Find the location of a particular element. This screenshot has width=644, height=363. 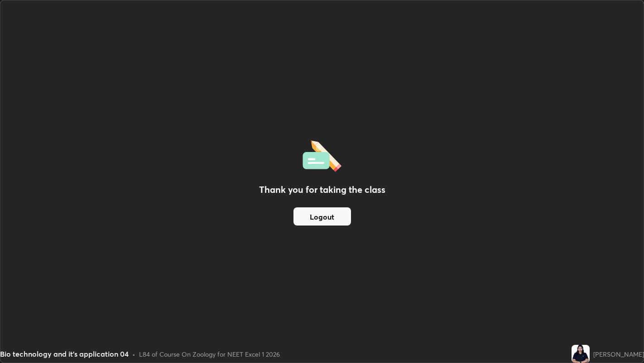

button: Logout is located at coordinates (322, 216).